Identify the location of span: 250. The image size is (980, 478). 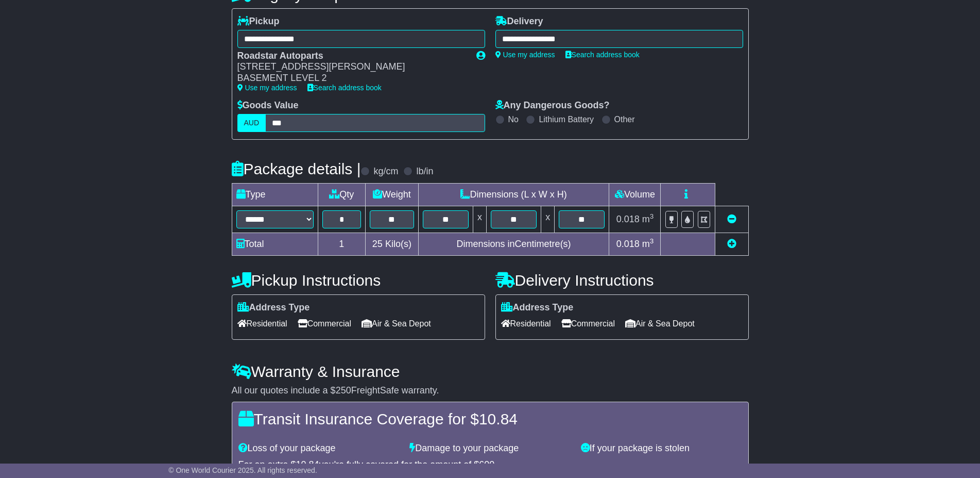
(343, 390).